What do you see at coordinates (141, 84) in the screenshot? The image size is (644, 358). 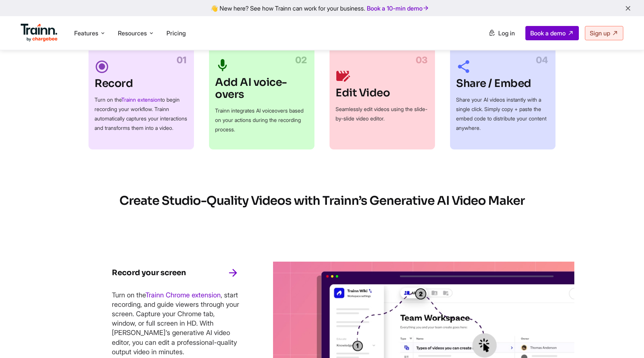 I see `h3: Record` at bounding box center [141, 84].